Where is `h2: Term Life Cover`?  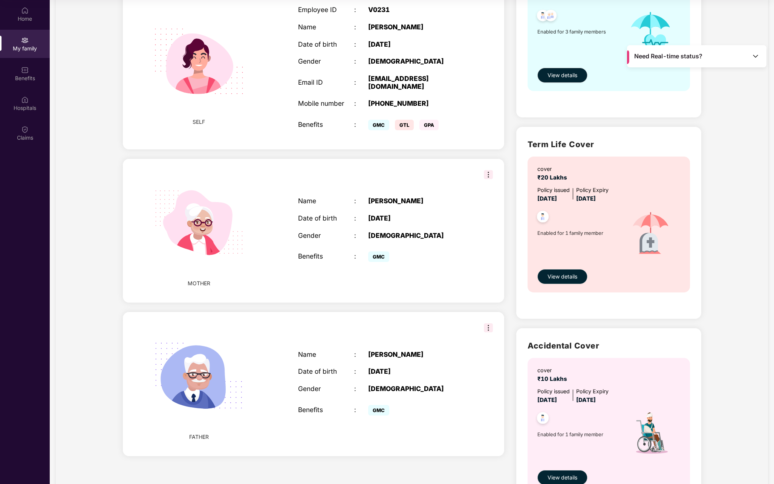 h2: Term Life Cover is located at coordinates (608, 144).